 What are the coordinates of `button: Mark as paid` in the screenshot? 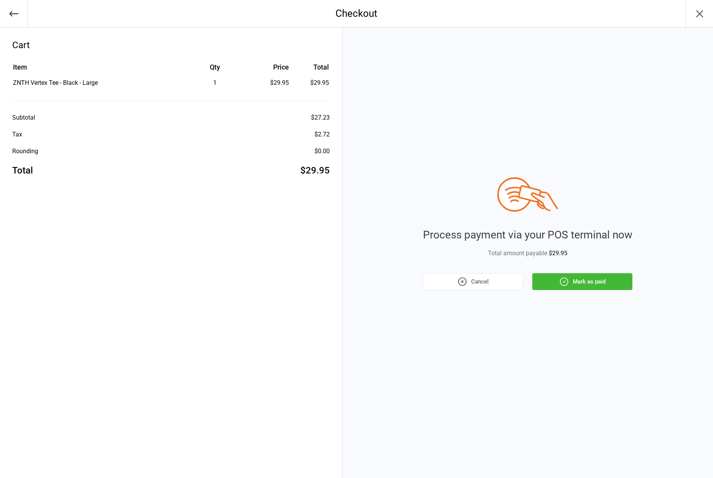 It's located at (583, 282).